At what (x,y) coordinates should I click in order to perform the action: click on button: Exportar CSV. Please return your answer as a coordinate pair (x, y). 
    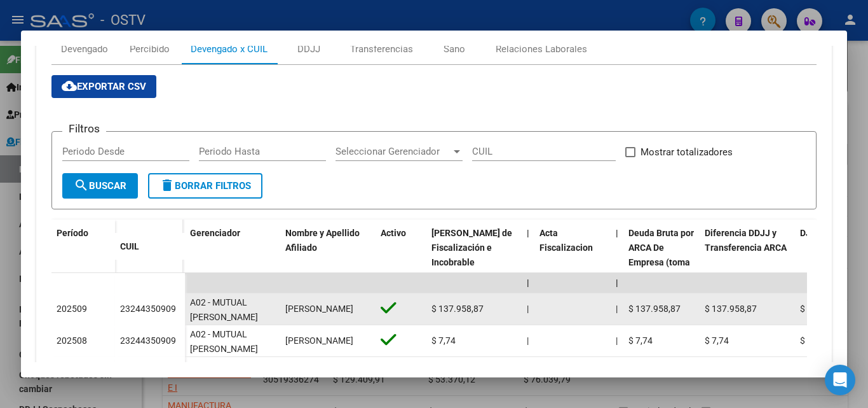
    Looking at the image, I should click on (104, 87).